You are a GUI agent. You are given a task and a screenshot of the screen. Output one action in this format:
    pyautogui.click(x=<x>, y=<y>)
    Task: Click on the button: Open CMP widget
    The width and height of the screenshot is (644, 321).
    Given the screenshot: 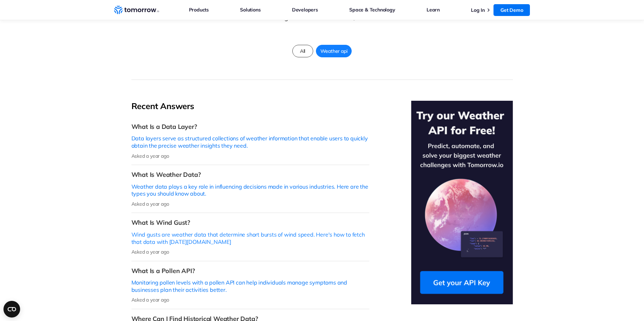 What is the action you would take?
    pyautogui.click(x=12, y=309)
    